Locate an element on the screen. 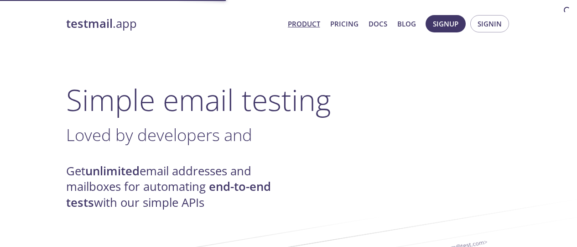 This screenshot has height=247, width=577. strong: testmail is located at coordinates (89, 23).